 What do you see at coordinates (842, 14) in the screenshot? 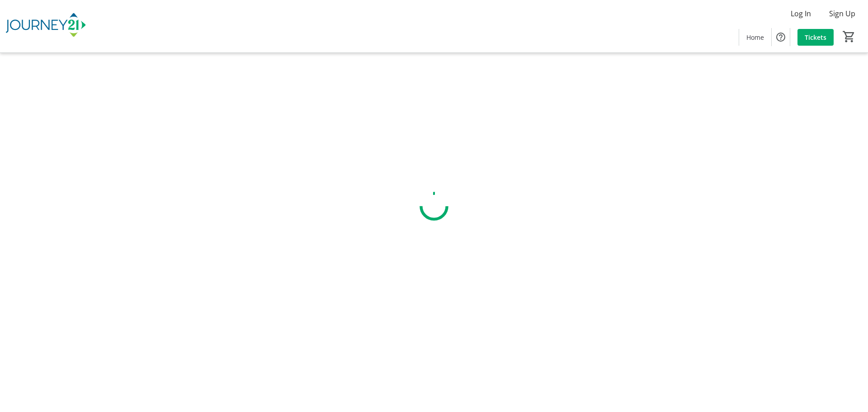
I see `button: Sign Up` at bounding box center [842, 14].